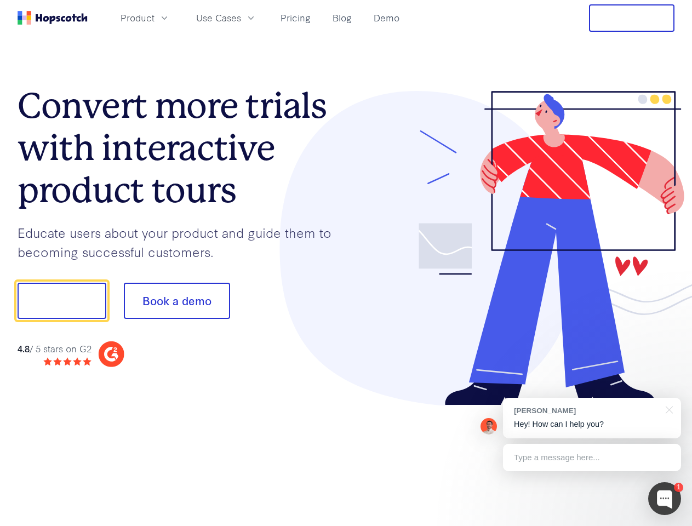  Describe the element at coordinates (53, 18) in the screenshot. I see `a: Home` at that location.